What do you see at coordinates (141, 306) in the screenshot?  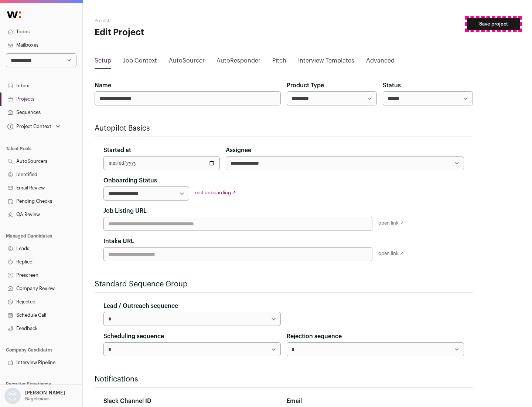 I see `label: Lead / Outreach sequence` at bounding box center [141, 306].